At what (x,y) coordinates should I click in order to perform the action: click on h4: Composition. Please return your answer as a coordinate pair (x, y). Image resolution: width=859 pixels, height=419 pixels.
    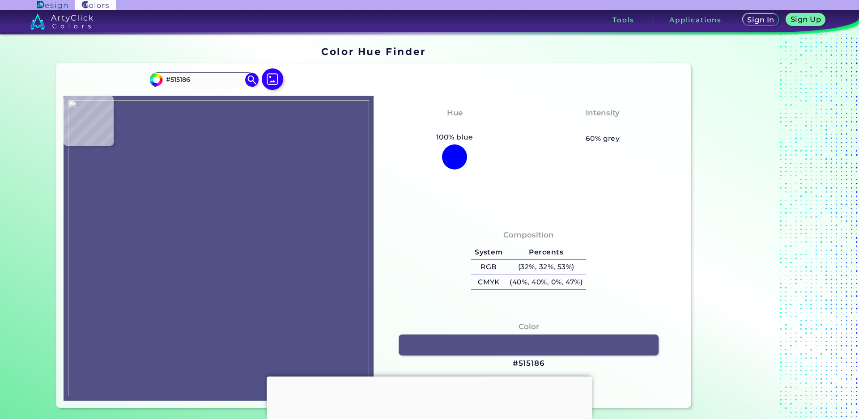
    Looking at the image, I should click on (529, 235).